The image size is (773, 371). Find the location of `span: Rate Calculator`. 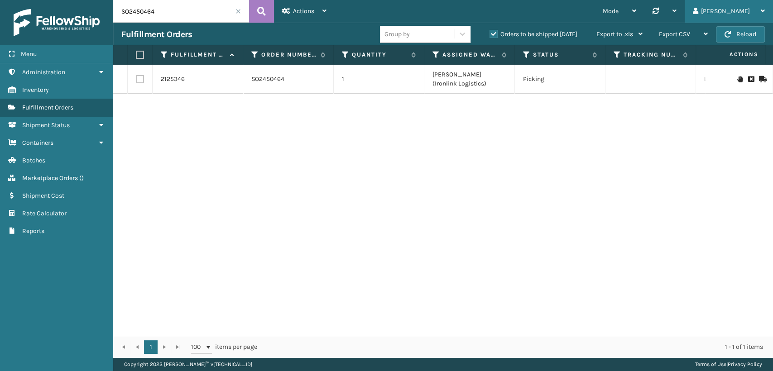

span: Rate Calculator is located at coordinates (44, 213).